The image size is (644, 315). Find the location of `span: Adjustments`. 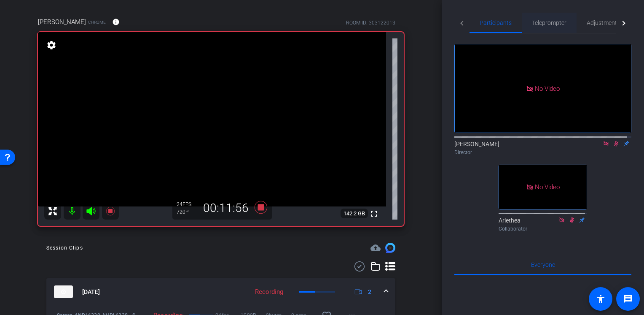

span: Adjustments is located at coordinates (604, 22).